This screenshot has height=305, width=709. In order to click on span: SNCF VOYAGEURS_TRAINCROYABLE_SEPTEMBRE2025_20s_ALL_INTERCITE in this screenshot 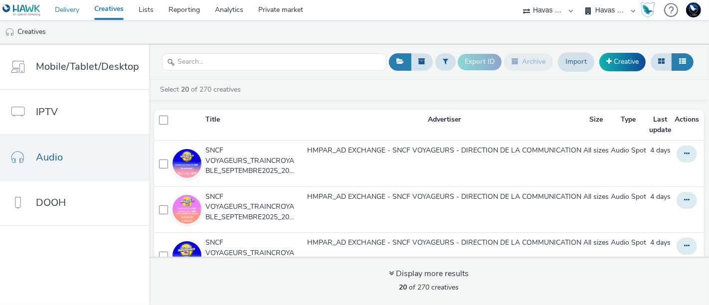, I will do `click(253, 207)`.